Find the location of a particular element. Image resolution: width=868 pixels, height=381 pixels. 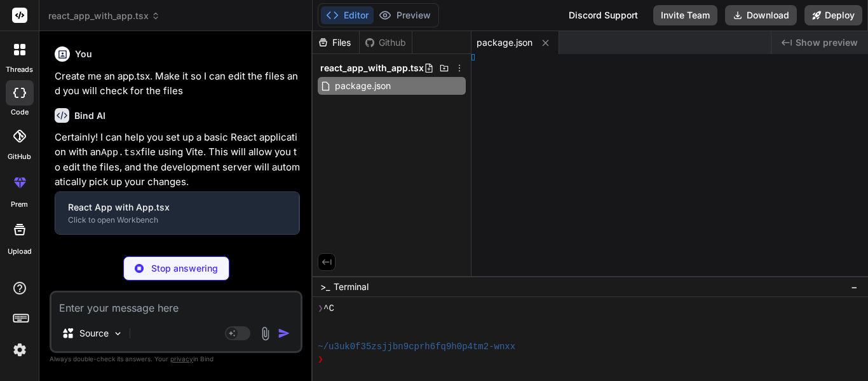

span: ^C is located at coordinates (329, 308).